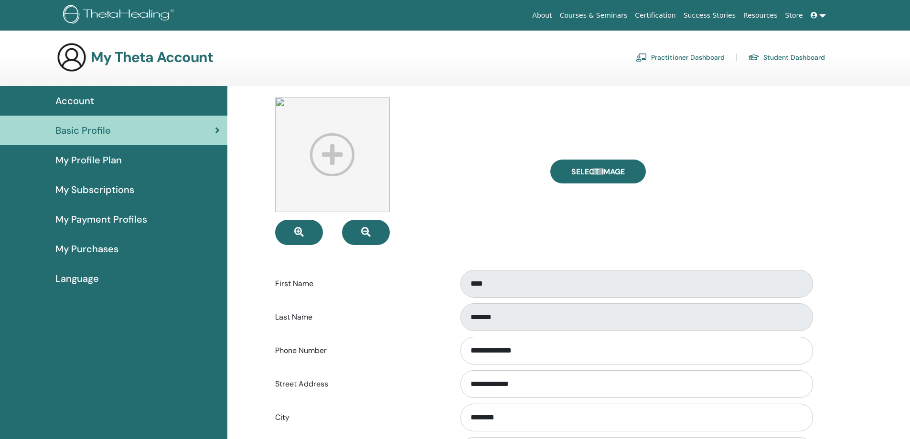 This screenshot has width=910, height=439. What do you see at coordinates (360, 418) in the screenshot?
I see `label: City` at bounding box center [360, 418].